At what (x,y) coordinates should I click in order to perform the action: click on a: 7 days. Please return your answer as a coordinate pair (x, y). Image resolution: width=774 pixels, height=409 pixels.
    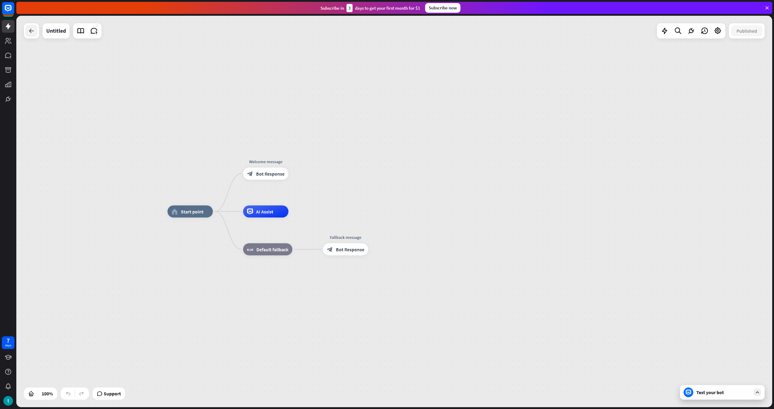
    Looking at the image, I should click on (8, 342).